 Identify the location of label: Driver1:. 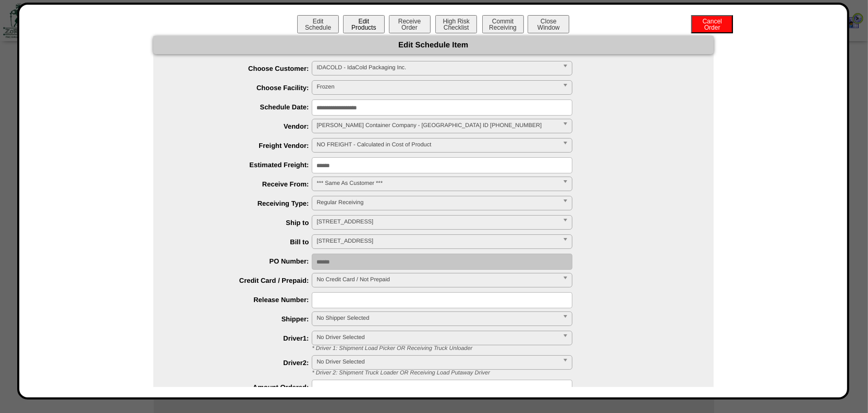
(243, 338).